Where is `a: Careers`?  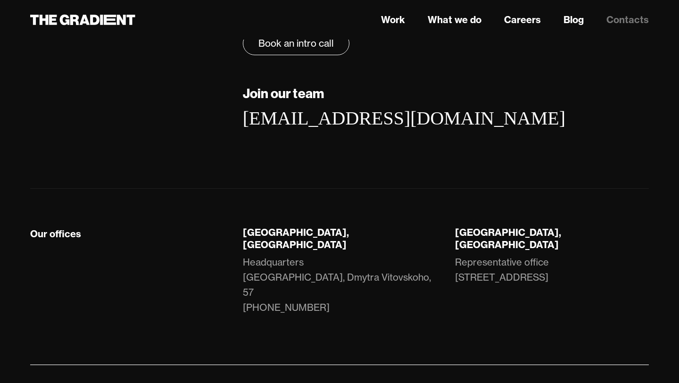 a: Careers is located at coordinates (523, 20).